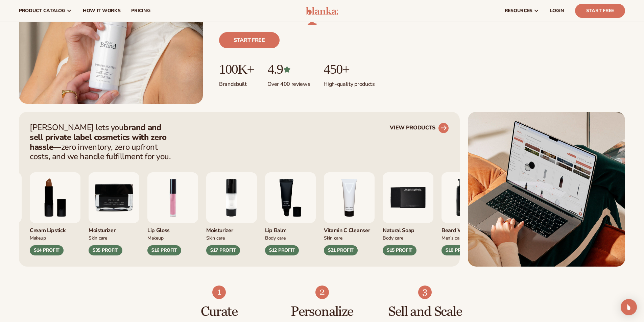 The image size is (644, 322). I want to click on img: Shopify Image 5, so click(322, 293).